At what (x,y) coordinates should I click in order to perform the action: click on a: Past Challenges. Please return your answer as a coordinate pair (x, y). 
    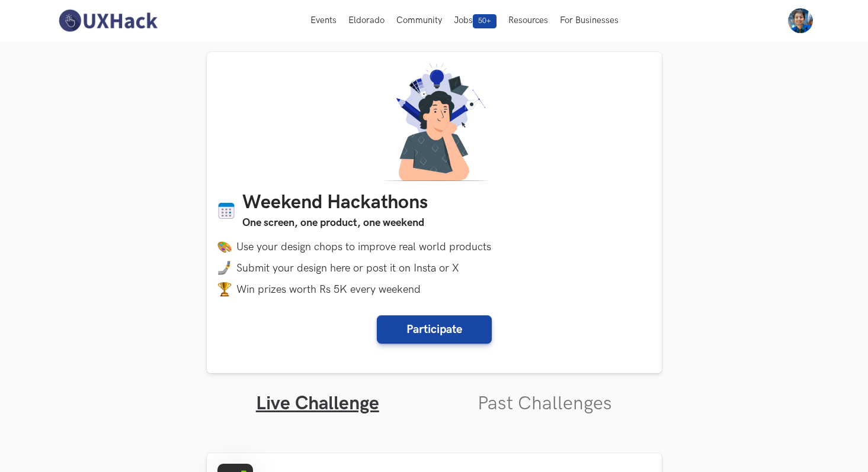
    Looking at the image, I should click on (545, 403).